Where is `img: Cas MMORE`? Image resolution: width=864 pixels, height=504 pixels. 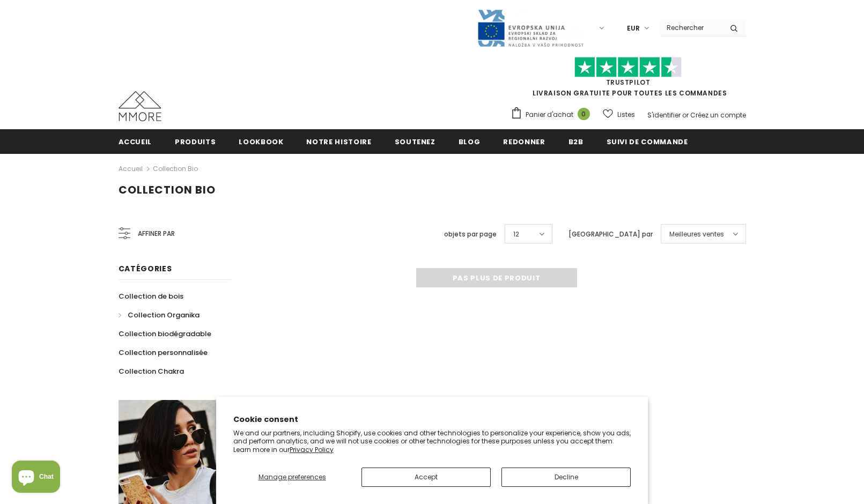
img: Cas MMORE is located at coordinates (140, 107).